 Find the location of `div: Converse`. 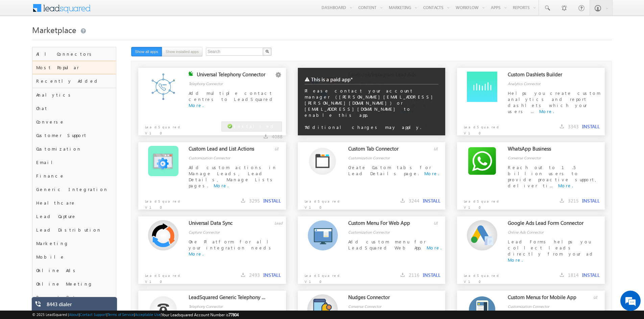

div: Converse is located at coordinates (74, 122).